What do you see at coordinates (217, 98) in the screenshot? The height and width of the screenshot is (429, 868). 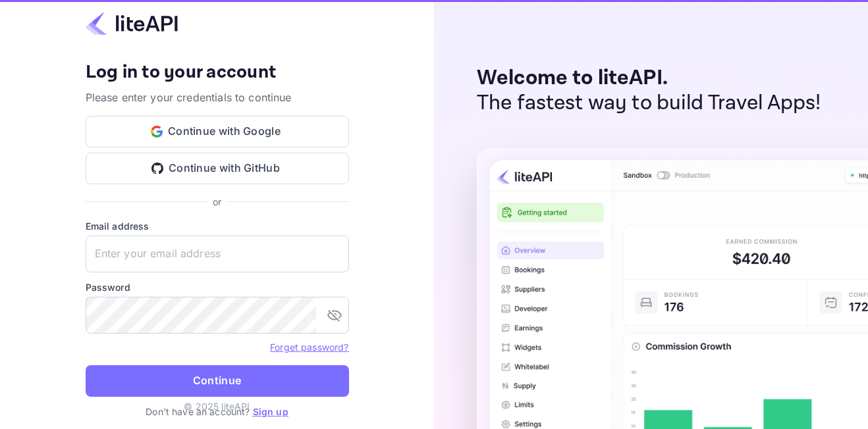 I see `p: Please enter your credentials to continue` at bounding box center [217, 98].